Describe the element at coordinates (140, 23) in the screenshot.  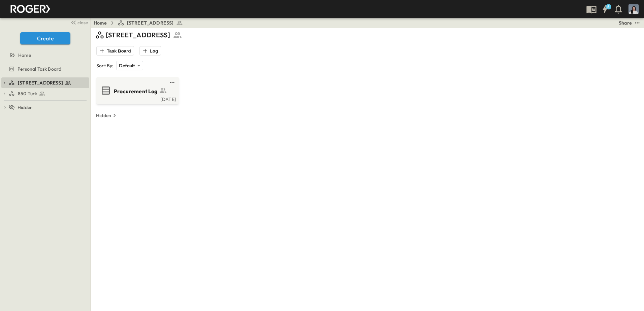
I see `nav: breadcrumbs` at that location.